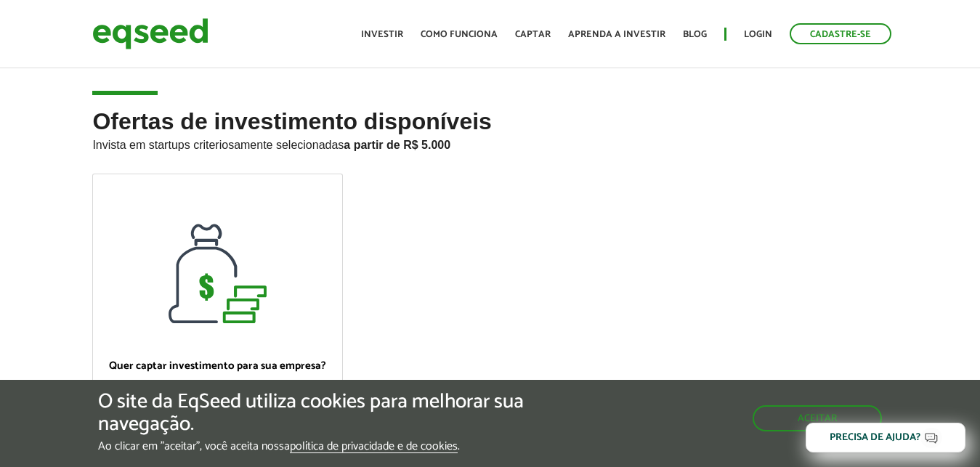  Describe the element at coordinates (459, 34) in the screenshot. I see `a: Como funciona` at that location.